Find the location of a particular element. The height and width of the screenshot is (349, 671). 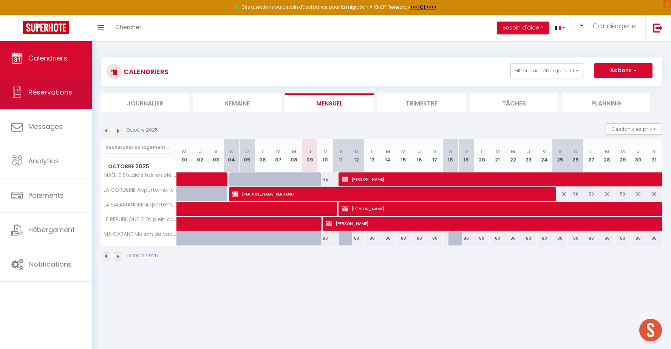

button: Filtrer par hébergement is located at coordinates (547, 71).